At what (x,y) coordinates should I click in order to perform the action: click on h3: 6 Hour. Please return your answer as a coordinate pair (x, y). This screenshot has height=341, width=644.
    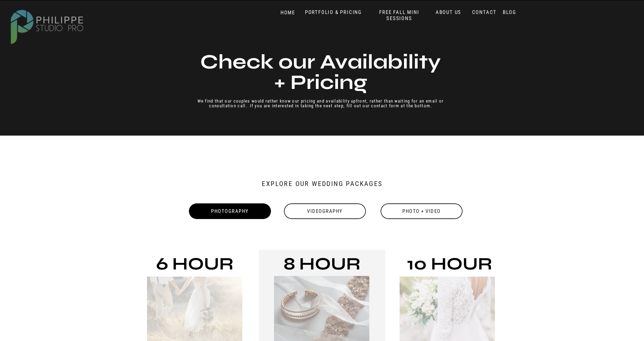
    Looking at the image, I should click on (195, 266).